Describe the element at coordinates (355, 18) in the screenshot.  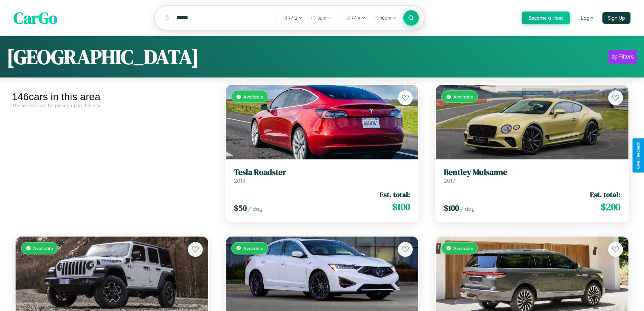
I see `button: 7/14` at that location.